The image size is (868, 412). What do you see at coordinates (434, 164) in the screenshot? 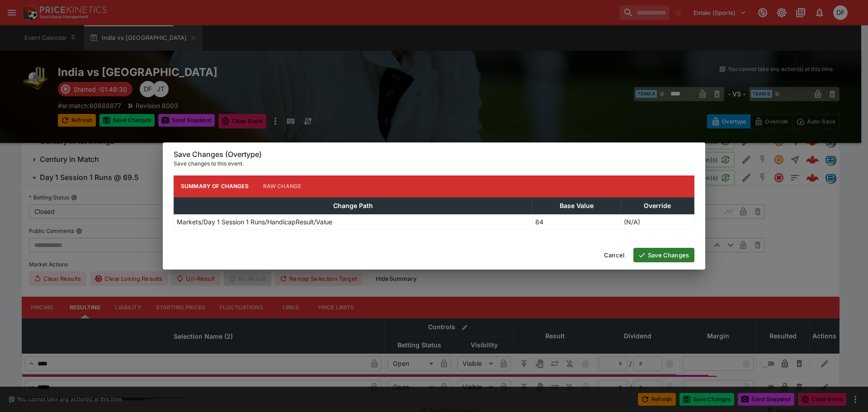
I see `p: Save changes to this event.` at bounding box center [434, 164].